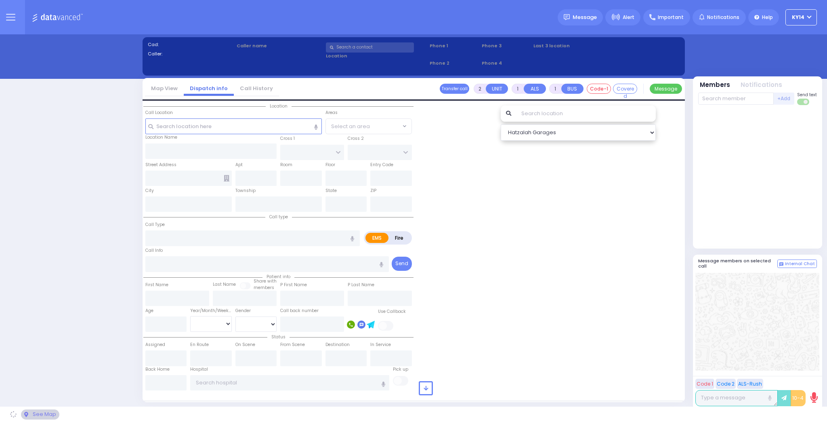 Image resolution: width=827 pixels, height=422 pixels. Describe the element at coordinates (351, 126) in the screenshot. I see `span: Select an area` at that location.